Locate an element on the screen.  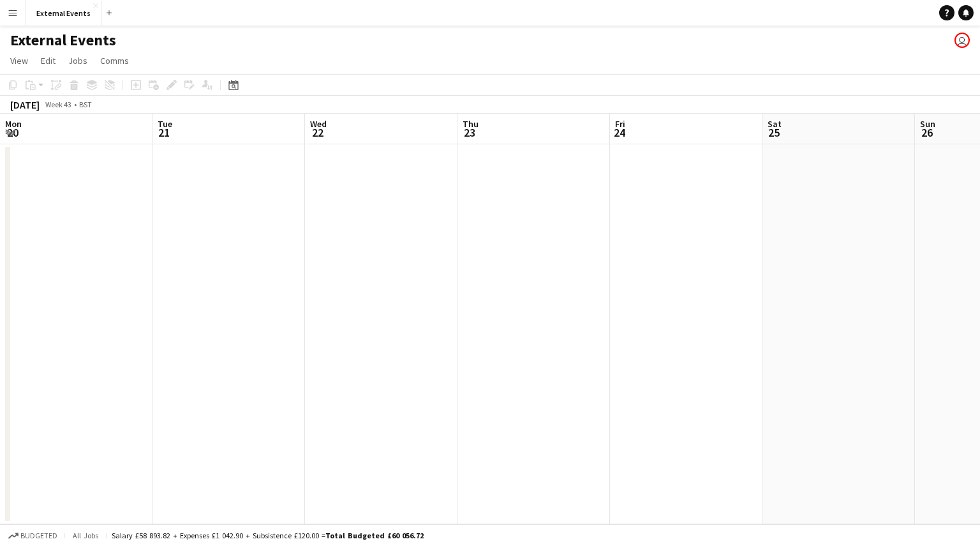
button: External Events is located at coordinates (64, 12).